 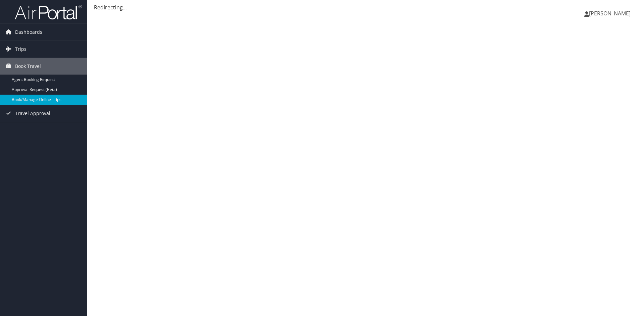 I want to click on div: Redirecting..., so click(x=366, y=7).